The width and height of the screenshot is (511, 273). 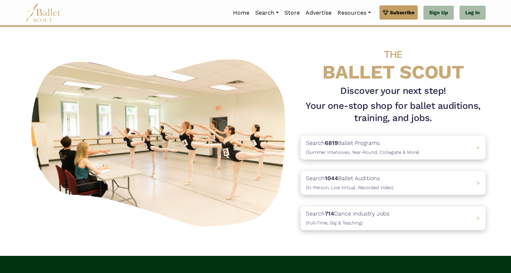 What do you see at coordinates (330, 214) in the screenshot?
I see `b: 714` at bounding box center [330, 214].